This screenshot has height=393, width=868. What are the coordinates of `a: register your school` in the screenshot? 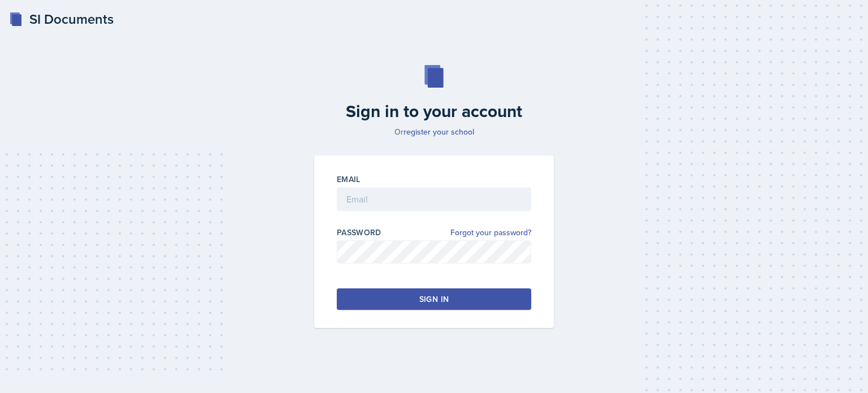 It's located at (438, 131).